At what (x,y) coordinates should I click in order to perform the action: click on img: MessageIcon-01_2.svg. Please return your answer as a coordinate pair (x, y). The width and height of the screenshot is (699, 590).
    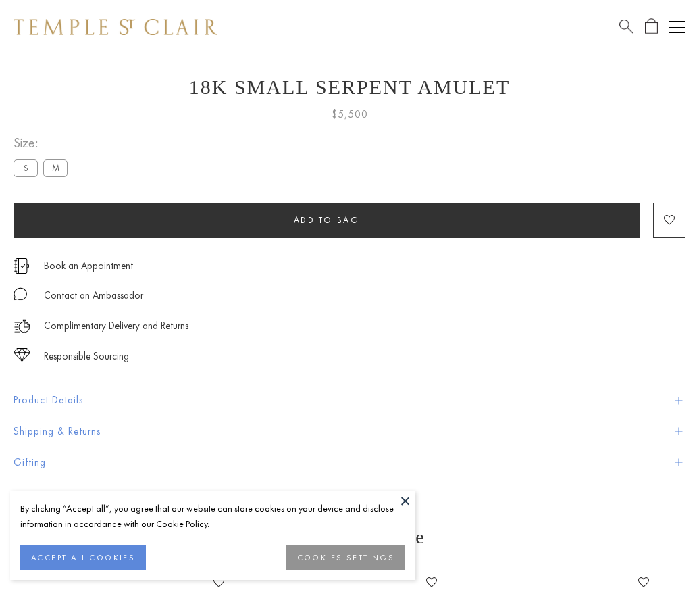
    Looking at the image, I should click on (20, 294).